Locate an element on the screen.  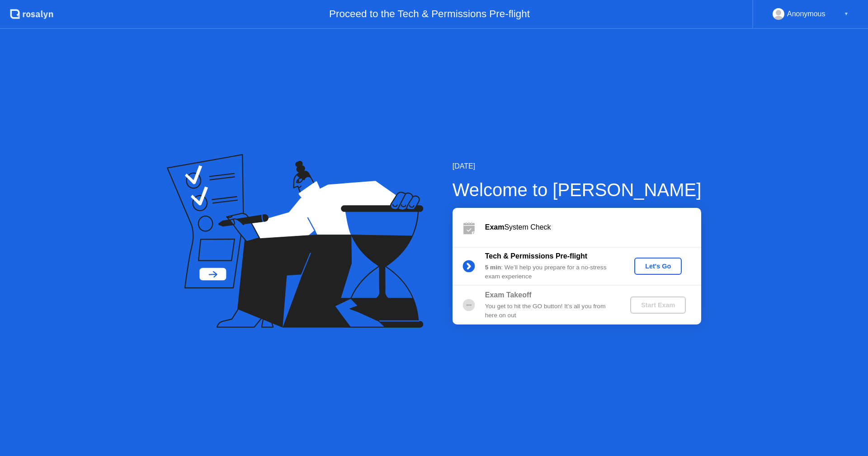
button: Start Exam is located at coordinates (658, 305).